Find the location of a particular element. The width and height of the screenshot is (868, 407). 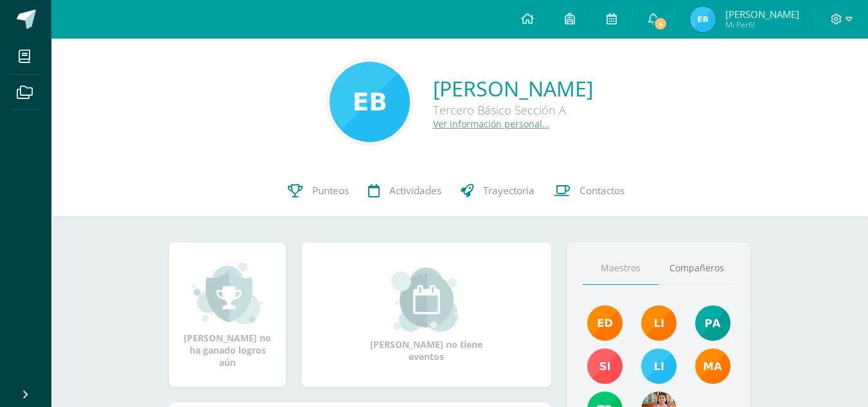

img: 560278503d4ca08c21e9c7cd40ba0529.png is located at coordinates (713, 366).